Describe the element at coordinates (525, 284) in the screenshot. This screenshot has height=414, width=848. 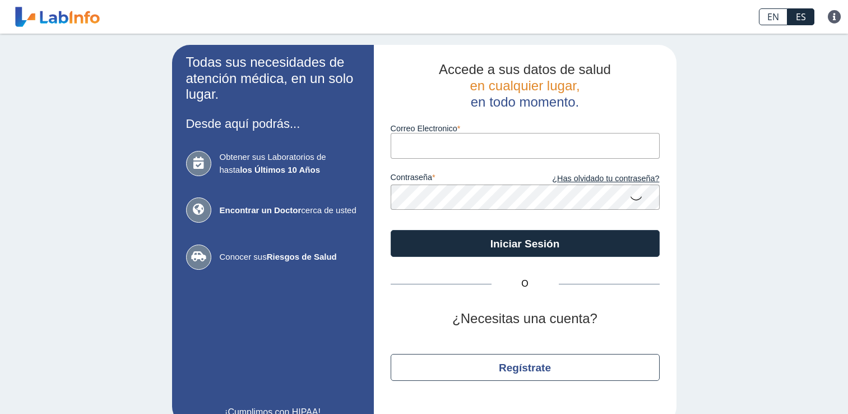
I see `span: O` at that location.